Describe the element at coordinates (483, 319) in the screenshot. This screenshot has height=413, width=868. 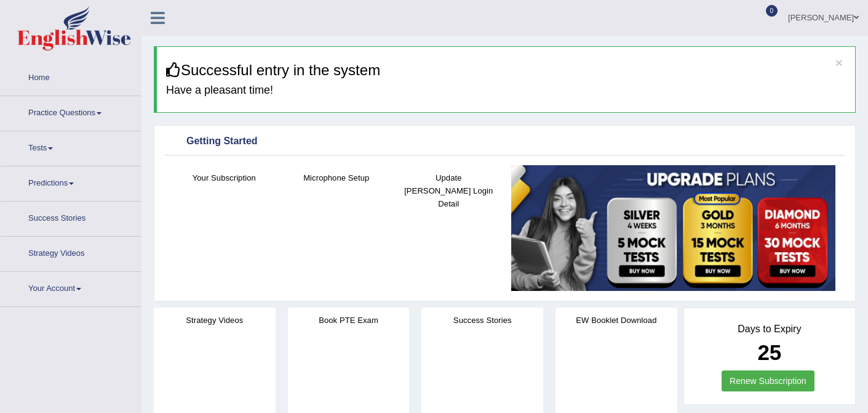
I see `h4: Success Stories` at that location.